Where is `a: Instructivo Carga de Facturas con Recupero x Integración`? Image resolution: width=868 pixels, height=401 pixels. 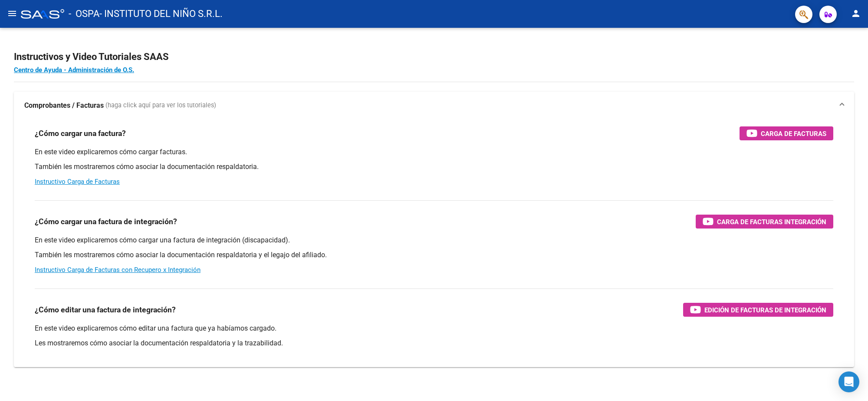
a: Instructivo Carga de Facturas con Recupero x Integración is located at coordinates (117, 270).